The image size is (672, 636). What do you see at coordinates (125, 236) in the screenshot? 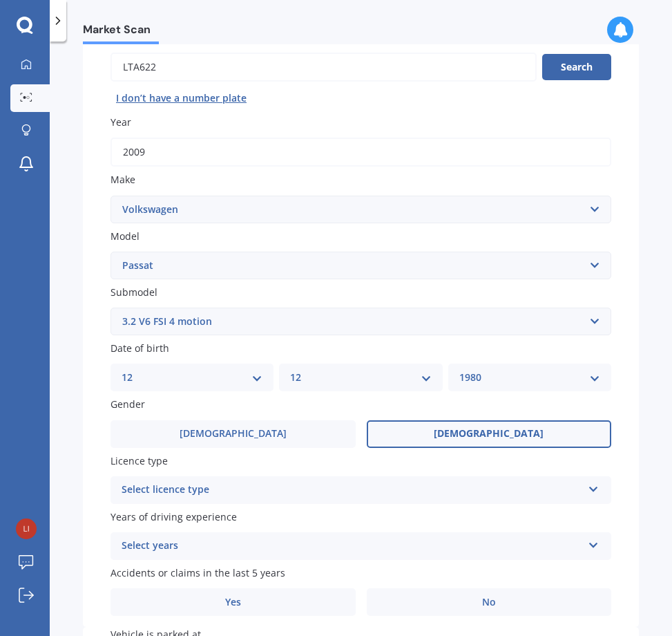
I see `span: Model` at bounding box center [125, 236].